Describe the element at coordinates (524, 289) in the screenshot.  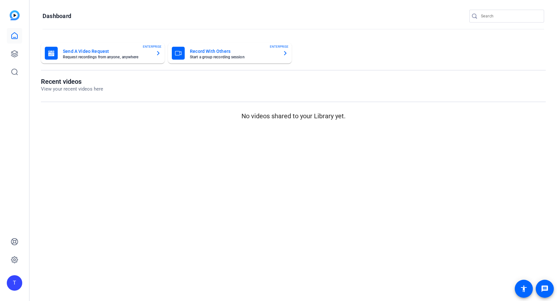
I see `mat-icon: accessibility` at that location.